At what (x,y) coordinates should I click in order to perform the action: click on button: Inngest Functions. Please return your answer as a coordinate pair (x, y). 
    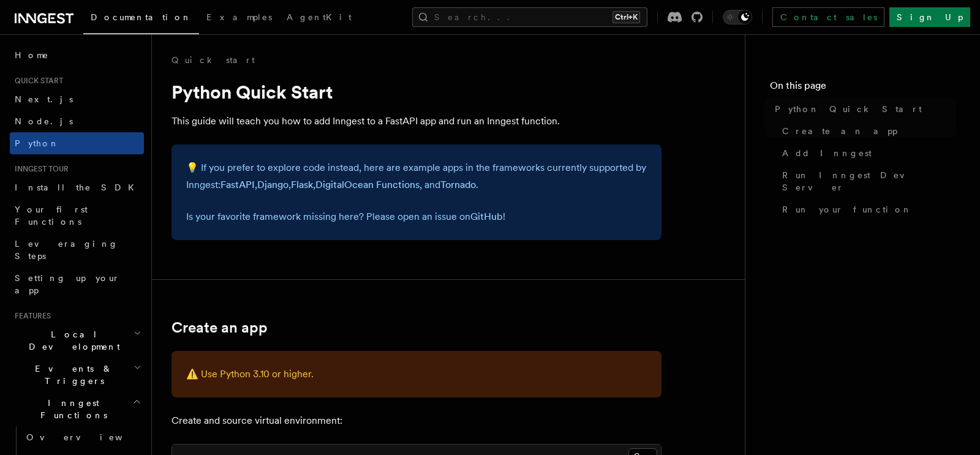
    Looking at the image, I should click on (77, 409).